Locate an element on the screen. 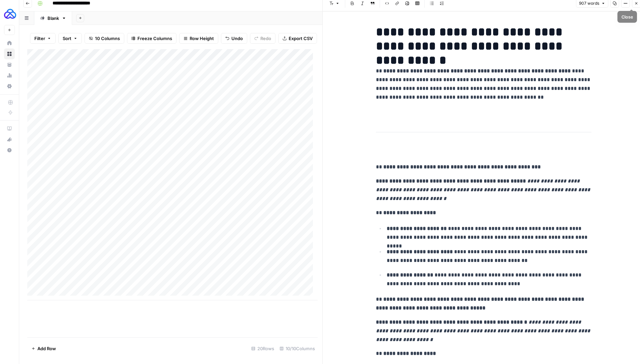 This screenshot has height=364, width=640. a: Settings is located at coordinates (9, 86).